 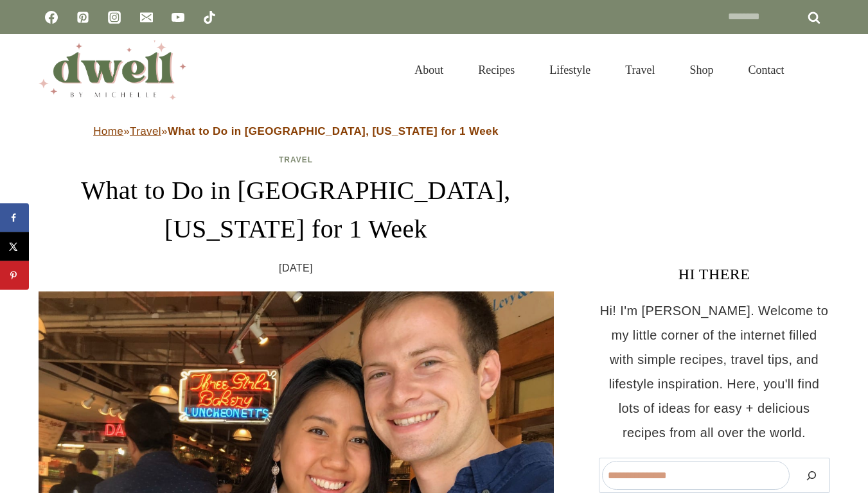 I want to click on img: DWELL by michelle, so click(x=112, y=70).